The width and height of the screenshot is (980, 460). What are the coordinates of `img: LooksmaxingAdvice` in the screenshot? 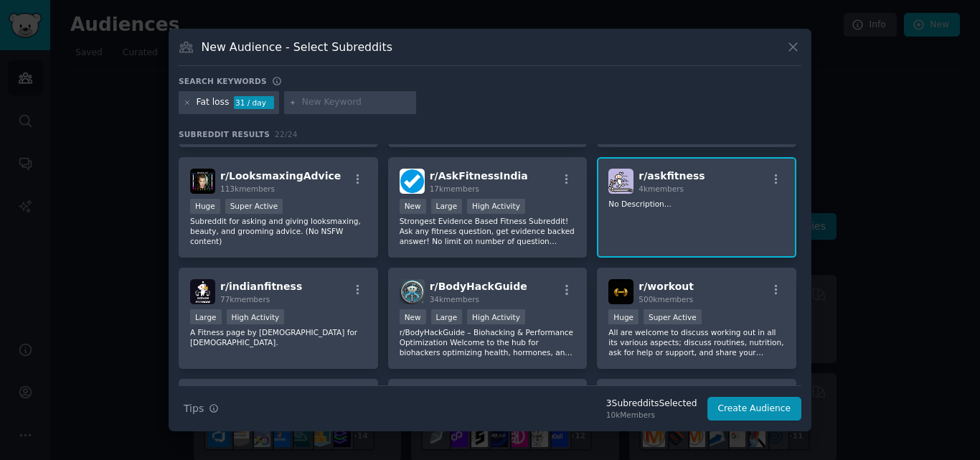 It's located at (202, 181).